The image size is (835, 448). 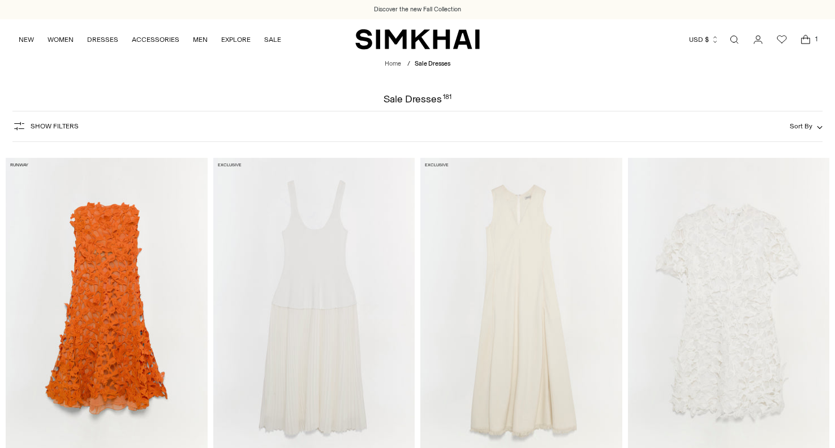 I want to click on button: Sort By, so click(x=806, y=126).